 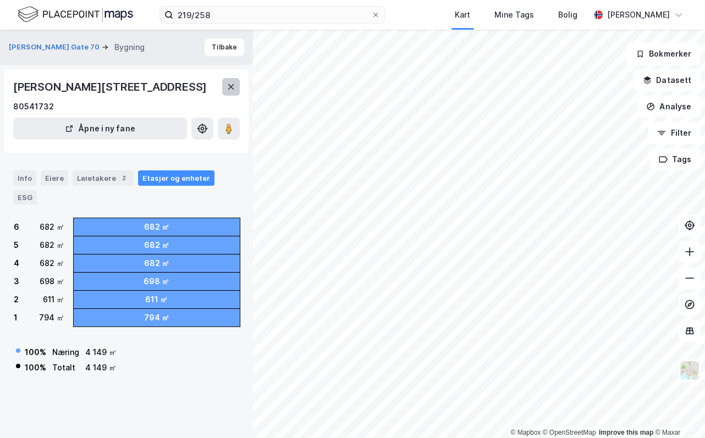 What do you see at coordinates (25, 197) in the screenshot?
I see `div: ESG` at bounding box center [25, 197].